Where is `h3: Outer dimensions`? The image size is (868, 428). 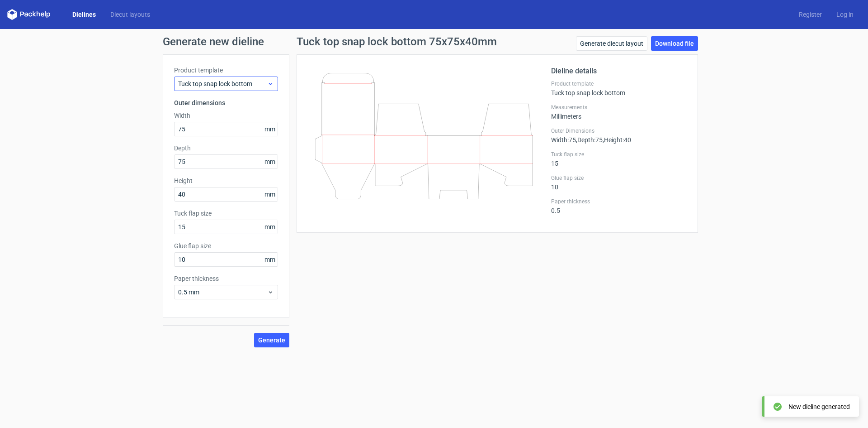
h3: Outer dimensions is located at coordinates (226, 103).